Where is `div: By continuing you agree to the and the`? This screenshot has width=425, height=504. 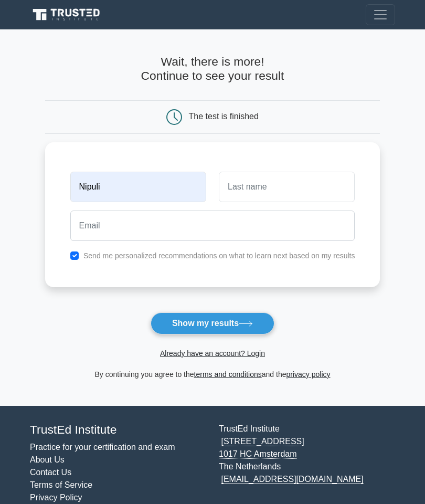
div: By continuing you agree to the and the is located at coordinates (212, 374).